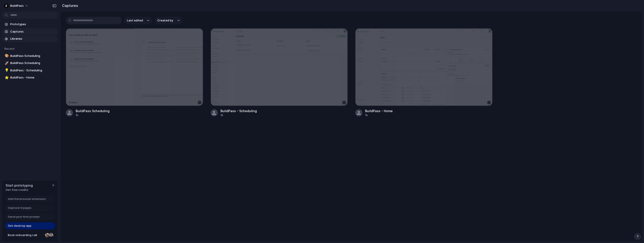 This screenshot has height=243, width=644. I want to click on span: Recent, so click(9, 49).